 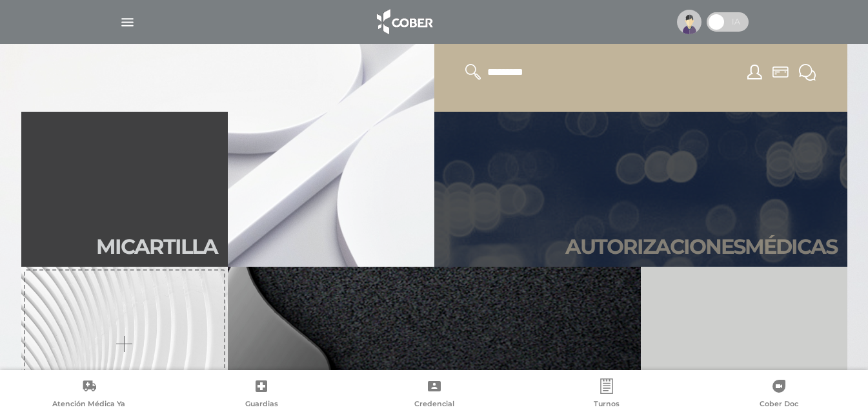 What do you see at coordinates (157, 247) in the screenshot?
I see `h2: Mi car tilla` at bounding box center [157, 247].